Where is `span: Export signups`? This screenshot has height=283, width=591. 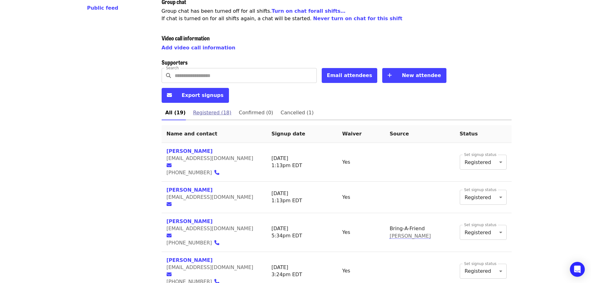 span: Export signups is located at coordinates (203, 95).